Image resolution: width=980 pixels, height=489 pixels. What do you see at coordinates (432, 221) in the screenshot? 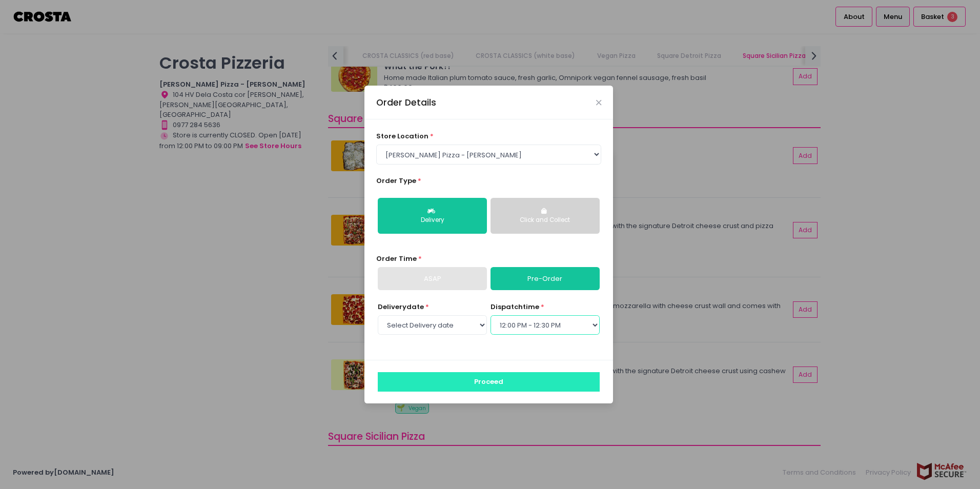
I see `div: Delivery` at bounding box center [432, 221].